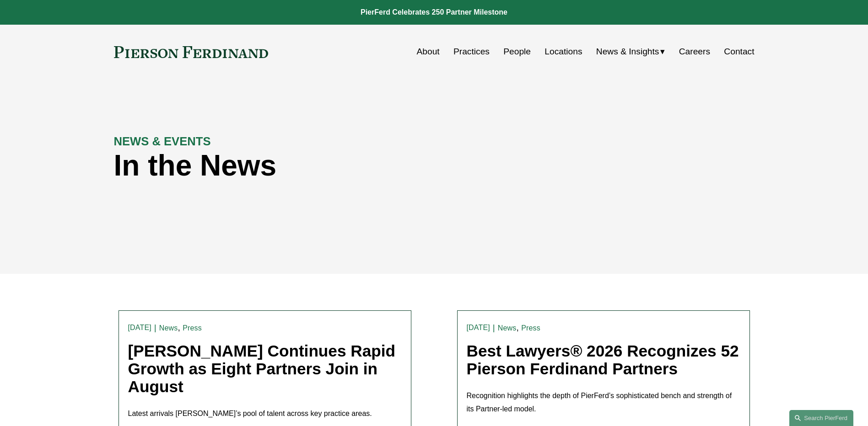 This screenshot has width=868, height=426. What do you see at coordinates (821, 418) in the screenshot?
I see `a: Search this site` at bounding box center [821, 418].